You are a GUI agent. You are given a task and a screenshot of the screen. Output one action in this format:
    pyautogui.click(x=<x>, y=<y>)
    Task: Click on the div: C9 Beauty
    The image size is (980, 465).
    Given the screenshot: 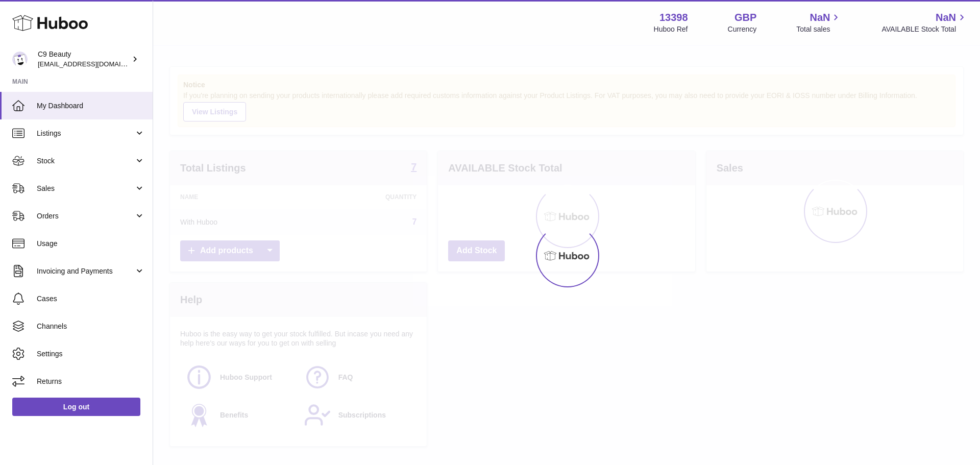 What is the action you would take?
    pyautogui.click(x=84, y=59)
    